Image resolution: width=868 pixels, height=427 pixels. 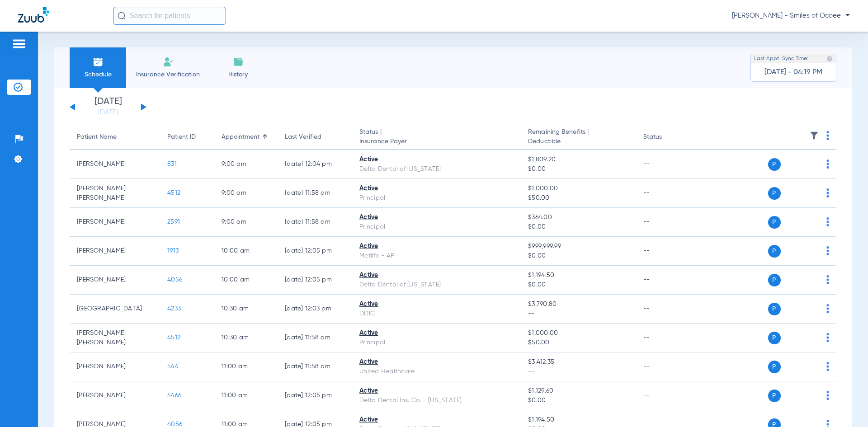 What do you see at coordinates (314, 137) in the screenshot?
I see `div: Last Verified` at bounding box center [314, 137].